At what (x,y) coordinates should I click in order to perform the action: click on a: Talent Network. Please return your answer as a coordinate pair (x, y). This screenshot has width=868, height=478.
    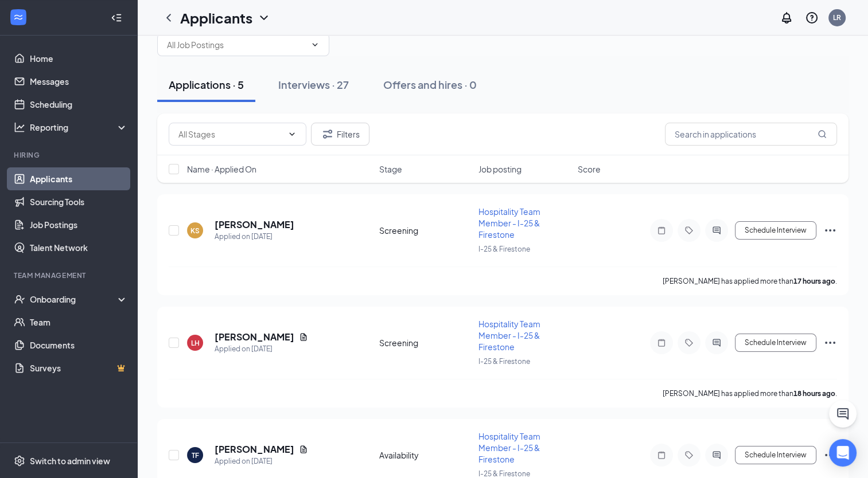
    Looking at the image, I should click on (78, 248).